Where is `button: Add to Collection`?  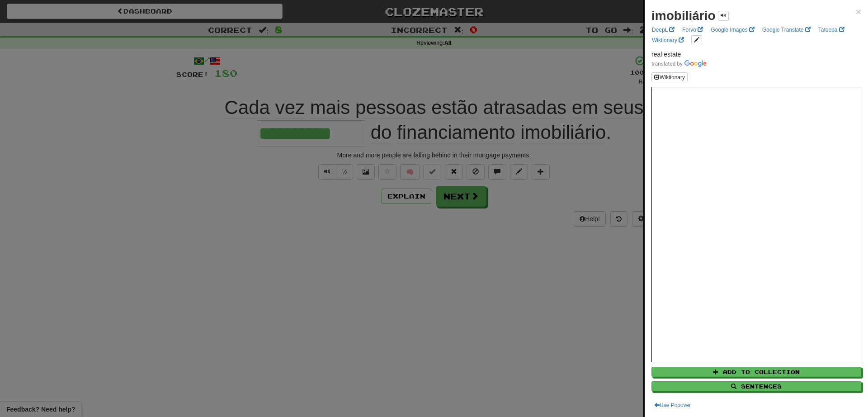
button: Add to Collection is located at coordinates (756, 372).